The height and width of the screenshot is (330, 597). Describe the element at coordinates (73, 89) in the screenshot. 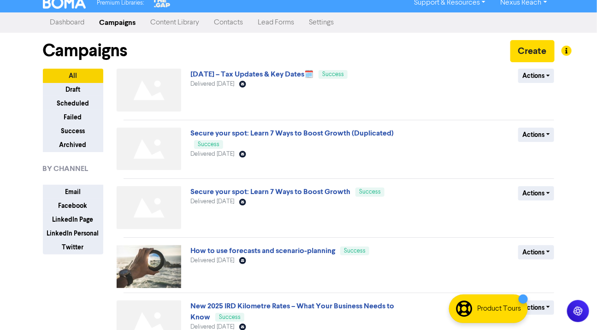

I see `button: Draft` at that location.